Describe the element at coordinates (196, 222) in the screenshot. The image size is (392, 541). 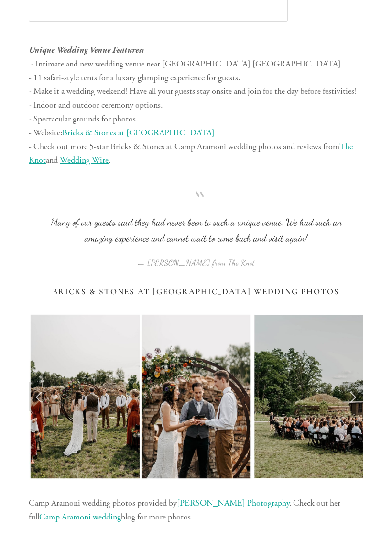
I see `blockquote: Many of our guests said they had never been to such a unique venue. We had such an amazing experi...` at that location.